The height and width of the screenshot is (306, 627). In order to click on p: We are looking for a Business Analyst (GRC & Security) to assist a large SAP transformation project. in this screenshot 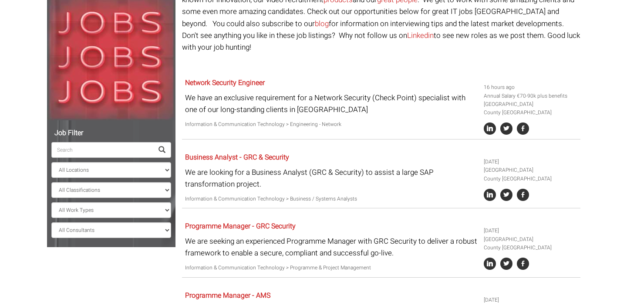, I will do `click(331, 178)`.